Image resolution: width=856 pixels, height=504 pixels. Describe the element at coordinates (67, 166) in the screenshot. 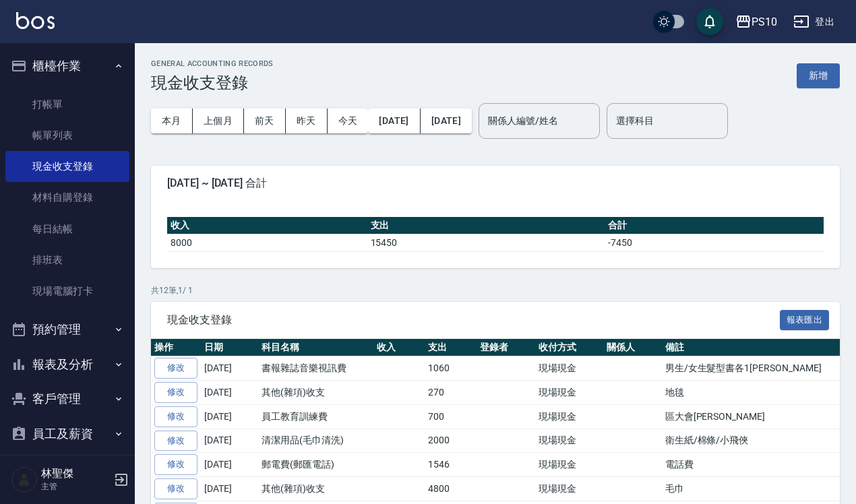

I see `a: 現金收支登錄` at that location.